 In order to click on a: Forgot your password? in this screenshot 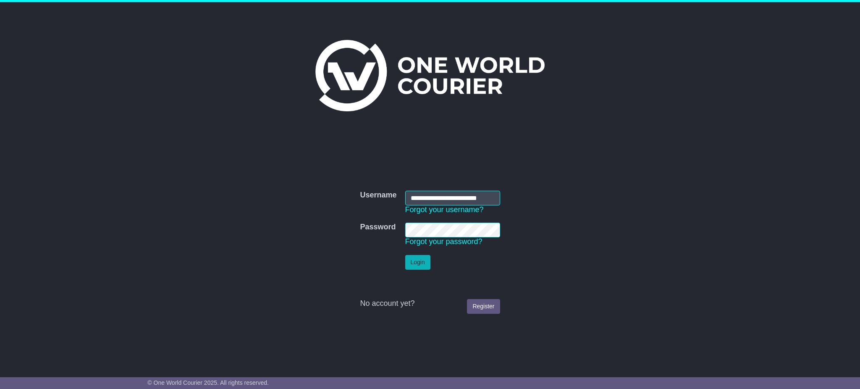, I will do `click(444, 241)`.